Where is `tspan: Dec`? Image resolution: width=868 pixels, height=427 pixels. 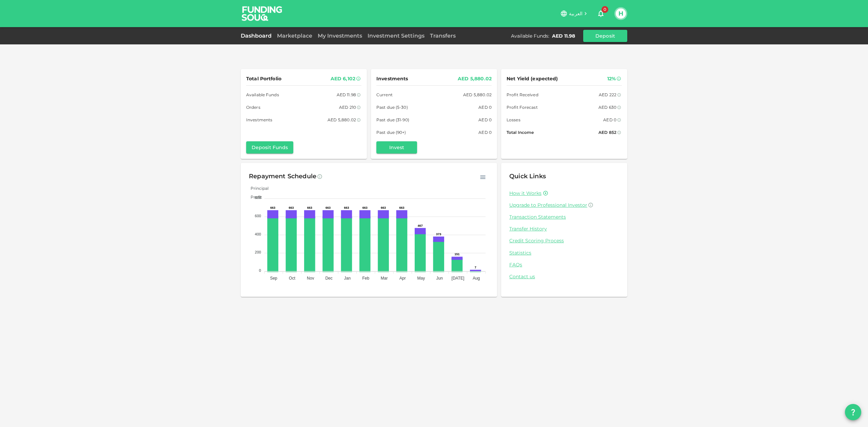 tspan: Dec is located at coordinates (328, 278).